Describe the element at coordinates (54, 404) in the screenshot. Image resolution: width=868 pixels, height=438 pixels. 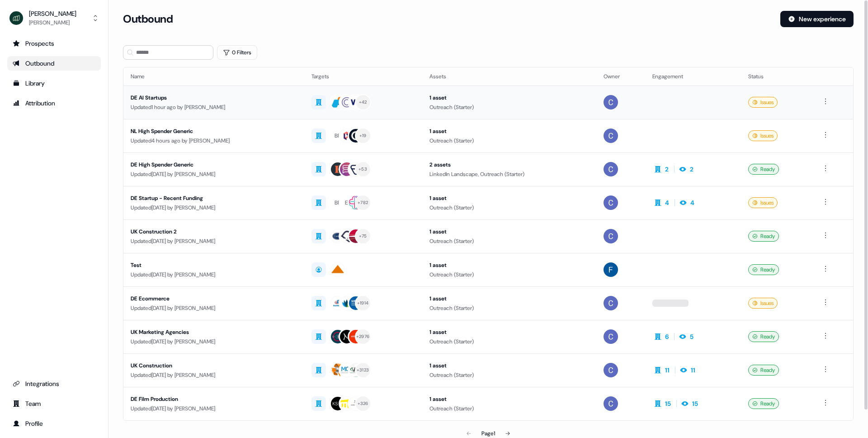
I see `div: Team` at that location.